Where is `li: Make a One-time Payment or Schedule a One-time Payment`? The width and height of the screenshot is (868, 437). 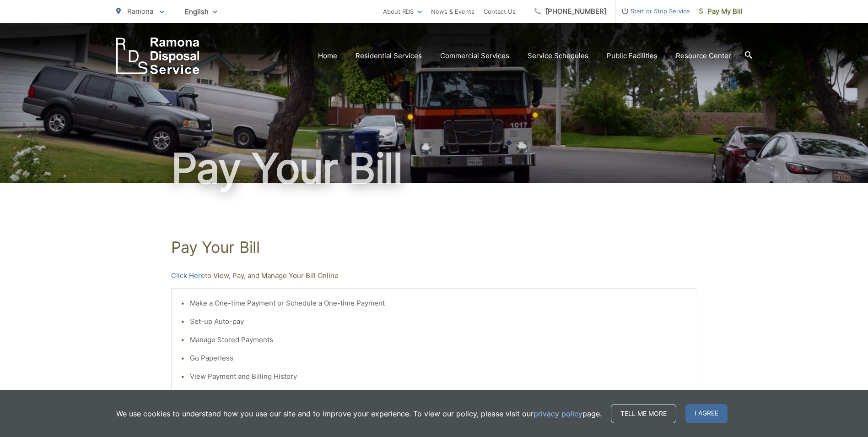 li: Make a One-time Payment or Schedule a One-time Payment is located at coordinates (439, 303).